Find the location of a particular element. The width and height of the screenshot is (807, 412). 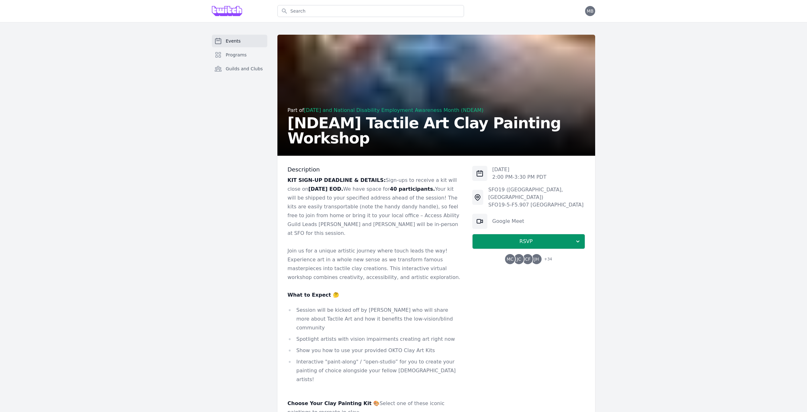

span: CF is located at coordinates (528, 259).